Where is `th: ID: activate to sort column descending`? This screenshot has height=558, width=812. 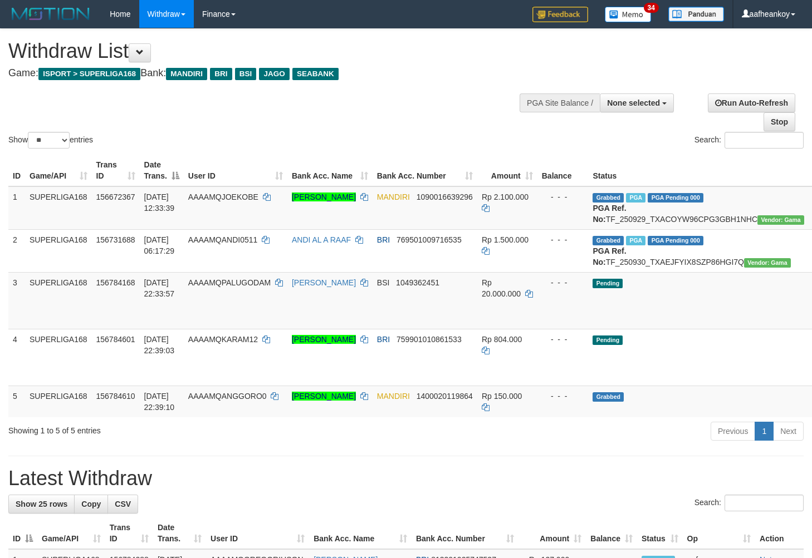 th: ID: activate to sort column descending is located at coordinates (23, 533).